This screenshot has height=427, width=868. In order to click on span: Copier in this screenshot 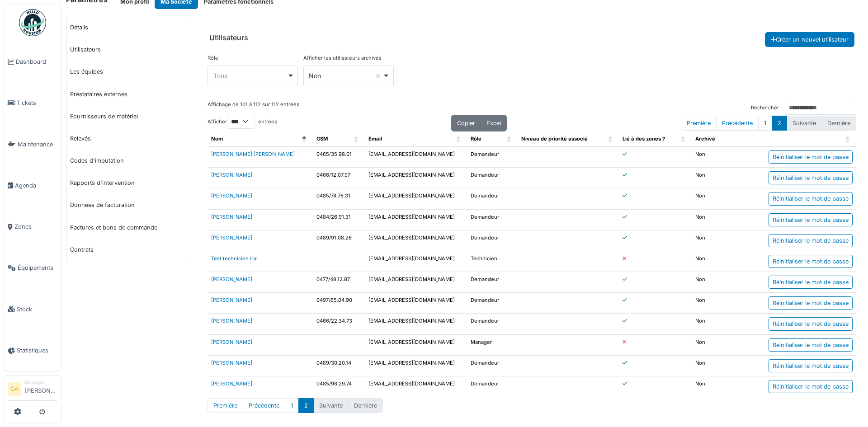, I will do `click(466, 123)`.